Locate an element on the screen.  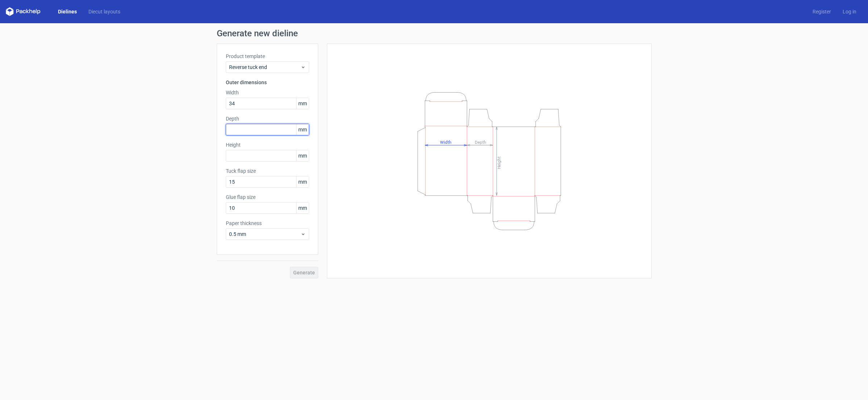
label: Tuck flap size is located at coordinates (268, 171).